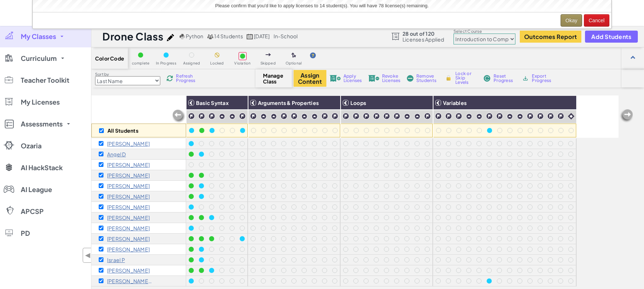 The width and height of the screenshot is (644, 289). Describe the element at coordinates (127, 74) in the screenshot. I see `label: Sort by` at that location.